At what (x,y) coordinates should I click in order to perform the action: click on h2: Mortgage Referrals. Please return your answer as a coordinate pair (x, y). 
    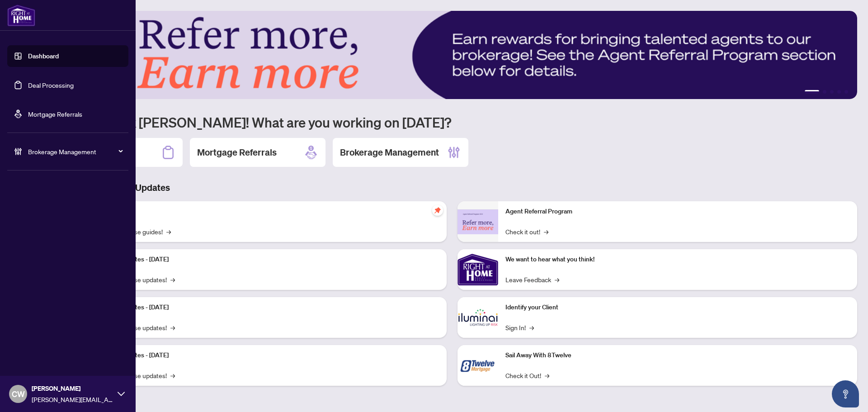
    Looking at the image, I should click on (237, 152).